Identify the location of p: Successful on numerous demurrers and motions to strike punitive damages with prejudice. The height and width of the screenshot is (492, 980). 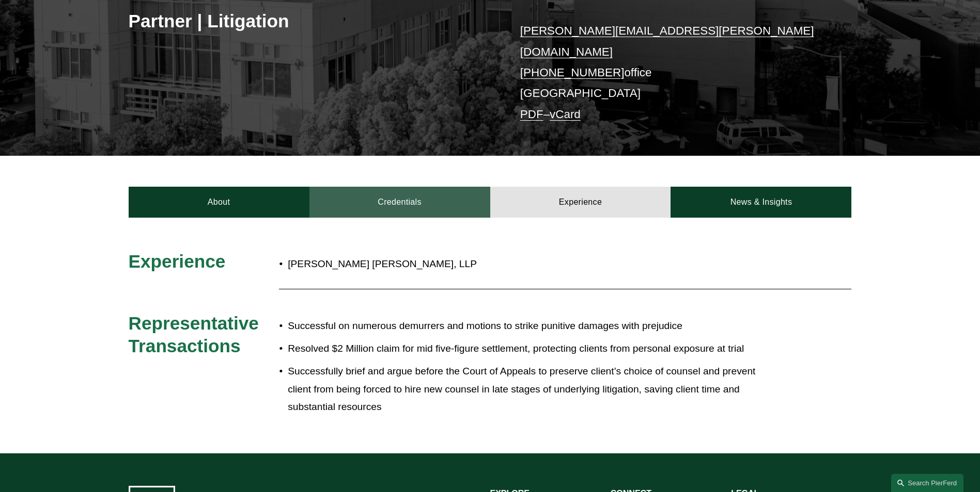
(524, 326).